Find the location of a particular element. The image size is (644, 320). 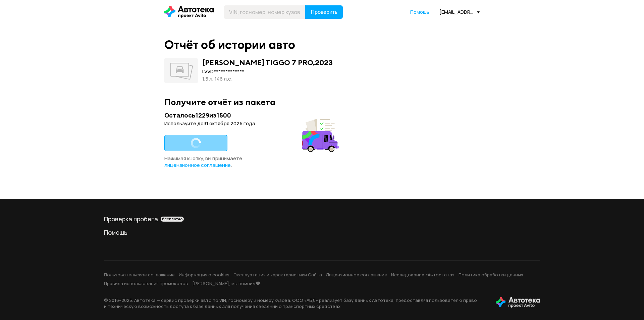

p: Эксплуатация и характеристики Сайта is located at coordinates (278, 275).